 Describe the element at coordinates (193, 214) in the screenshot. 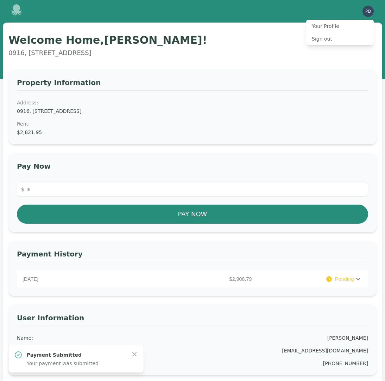

I see `button: Pay Now` at that location.